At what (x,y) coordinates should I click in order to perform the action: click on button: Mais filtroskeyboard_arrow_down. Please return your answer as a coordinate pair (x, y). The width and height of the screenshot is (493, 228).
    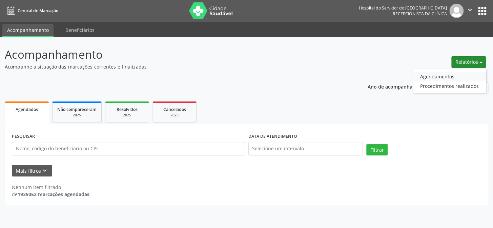
    Looking at the image, I should click on (32, 170).